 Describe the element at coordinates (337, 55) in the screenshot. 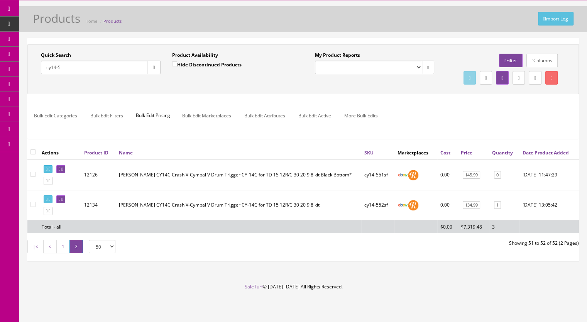

I see `label: My Product Reports` at that location.